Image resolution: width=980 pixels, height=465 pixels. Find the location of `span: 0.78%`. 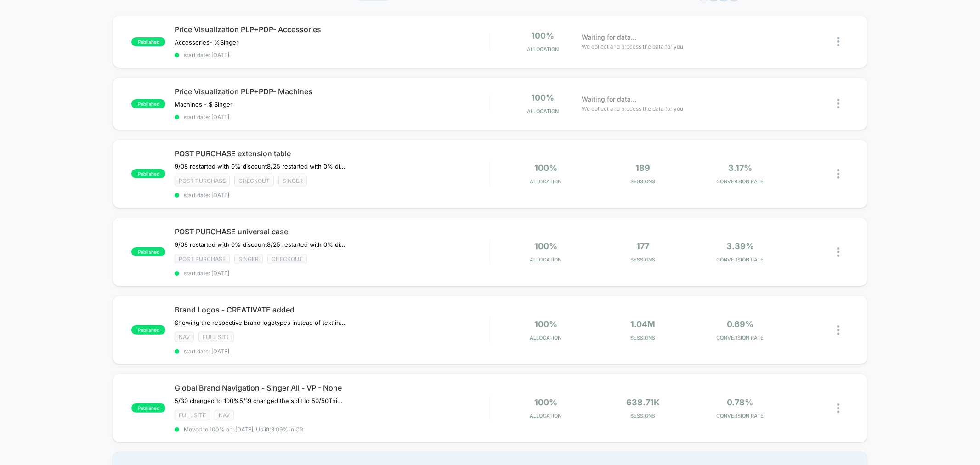

span: 0.78% is located at coordinates (740, 402).